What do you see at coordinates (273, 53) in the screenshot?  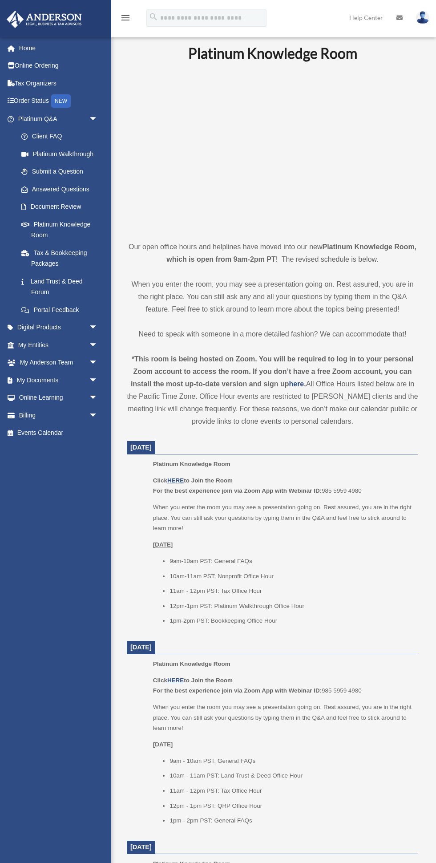 I see `b: Platinum Knowledge Room` at bounding box center [273, 53].